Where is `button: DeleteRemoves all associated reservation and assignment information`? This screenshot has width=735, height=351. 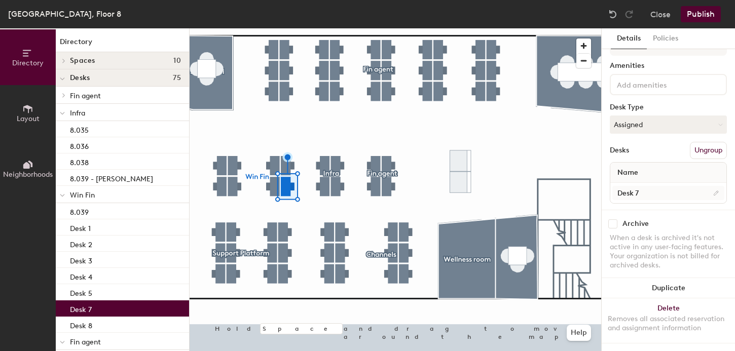 button: DeleteRemoves all associated reservation and assignment information is located at coordinates (668, 321).